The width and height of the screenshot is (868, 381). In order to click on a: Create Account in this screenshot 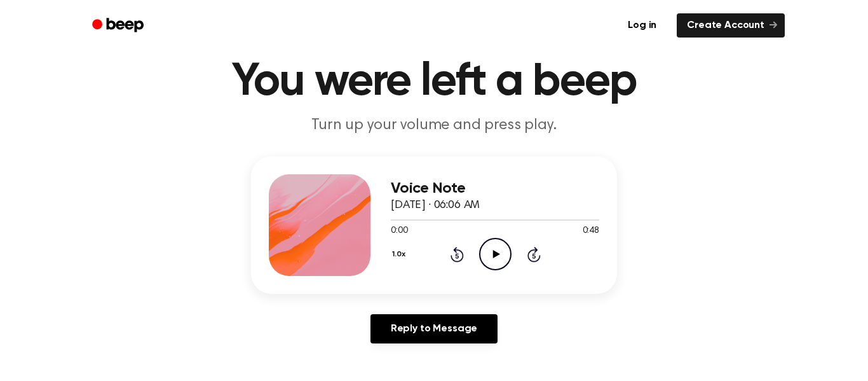, I will do `click(731, 25)`.